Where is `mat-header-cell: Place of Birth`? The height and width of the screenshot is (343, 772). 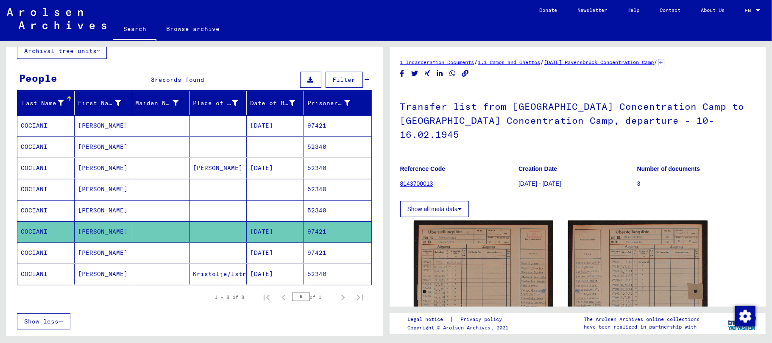
mat-header-cell: Place of Birth is located at coordinates (218, 103).